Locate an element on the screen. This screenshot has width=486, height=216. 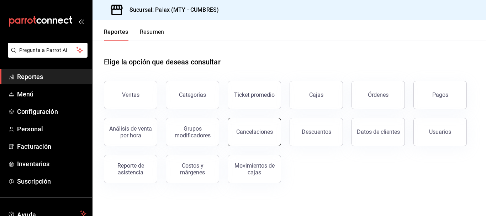
h1: Elige la opción que deseas consultar is located at coordinates (162, 62).